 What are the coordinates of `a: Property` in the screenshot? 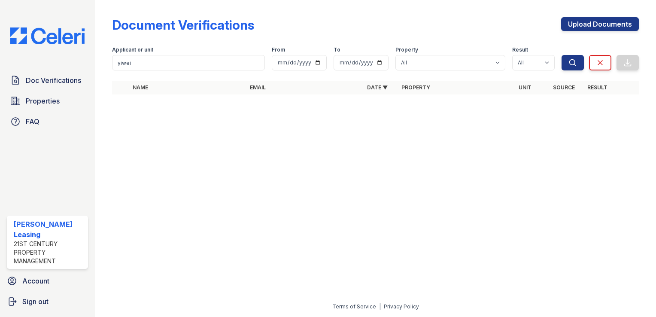 It's located at (416, 87).